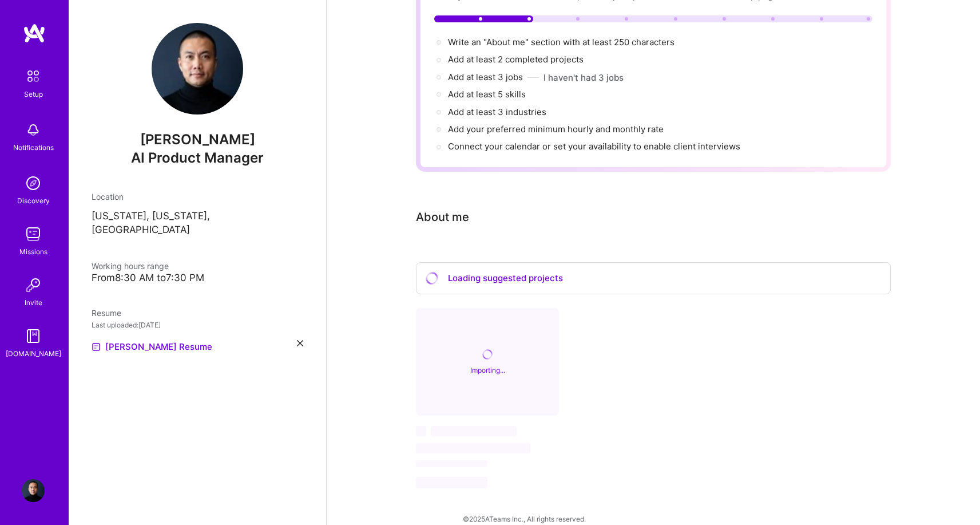  Describe the element at coordinates (555, 129) in the screenshot. I see `span: Add your preferred minimum hourly and monthly rate` at that location.